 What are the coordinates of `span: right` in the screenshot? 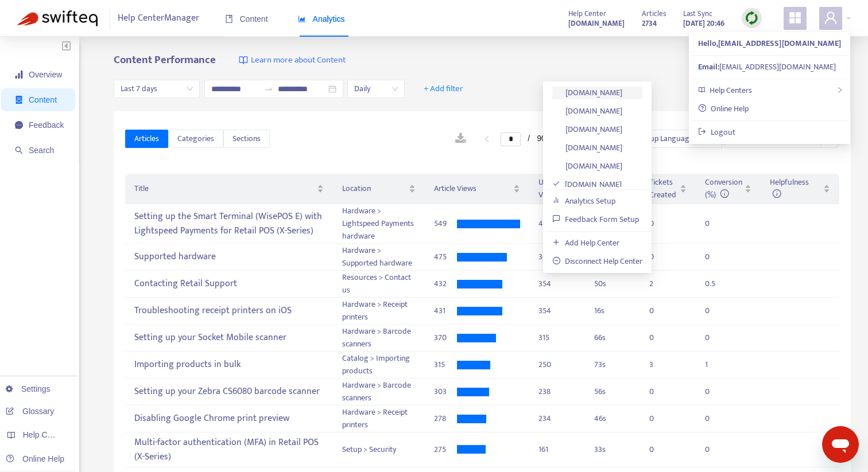 It's located at (839, 90).